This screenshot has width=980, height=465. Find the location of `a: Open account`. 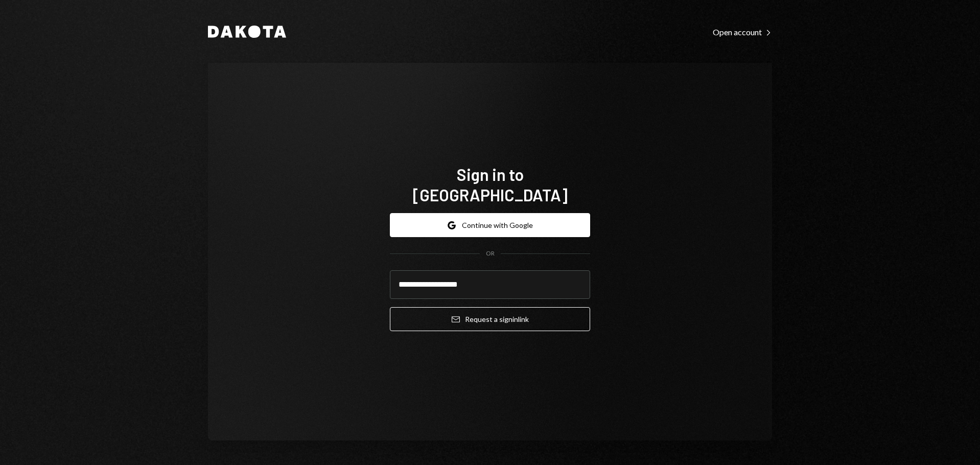

a: Open account is located at coordinates (743, 32).